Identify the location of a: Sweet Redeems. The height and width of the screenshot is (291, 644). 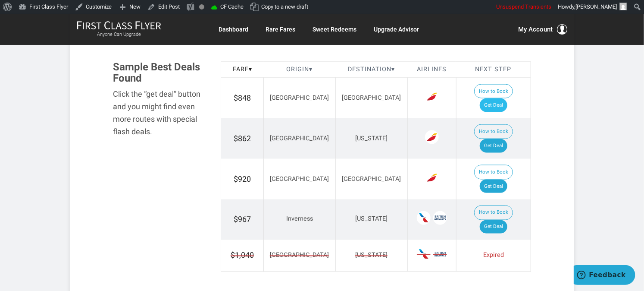
(334, 29).